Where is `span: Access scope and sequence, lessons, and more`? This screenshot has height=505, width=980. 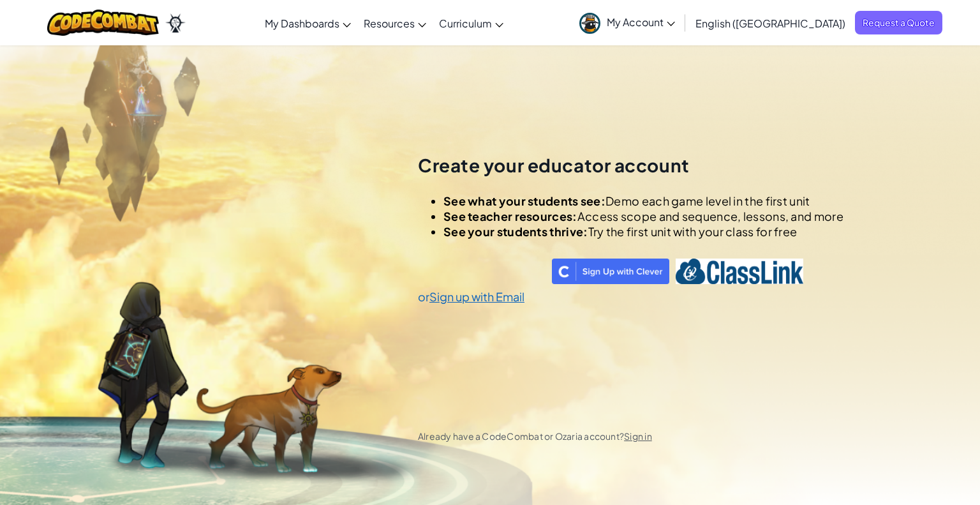 span: Access scope and sequence, lessons, and more is located at coordinates (710, 216).